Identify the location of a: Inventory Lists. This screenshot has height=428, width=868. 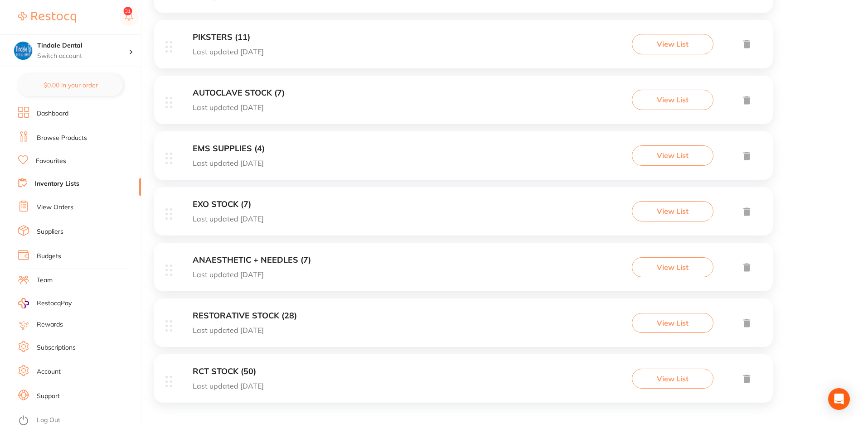
(57, 184).